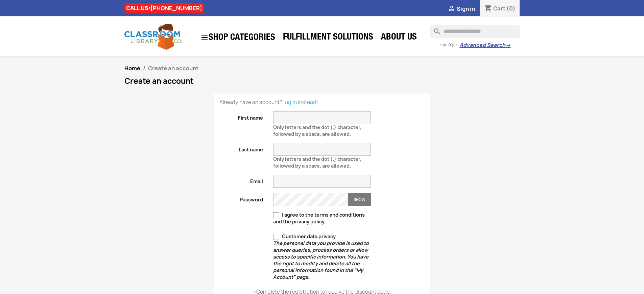 Image resolution: width=644 pixels, height=294 pixels. I want to click on label: First name, so click(241, 116).